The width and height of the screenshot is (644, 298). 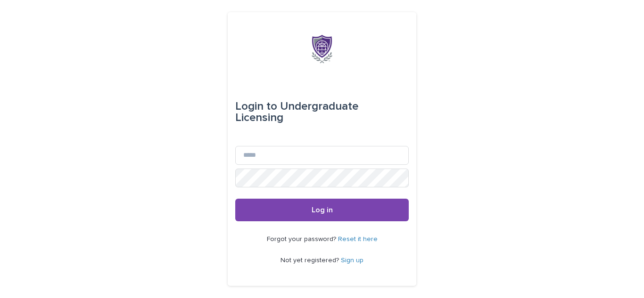 I want to click on span: Log in, so click(x=322, y=210).